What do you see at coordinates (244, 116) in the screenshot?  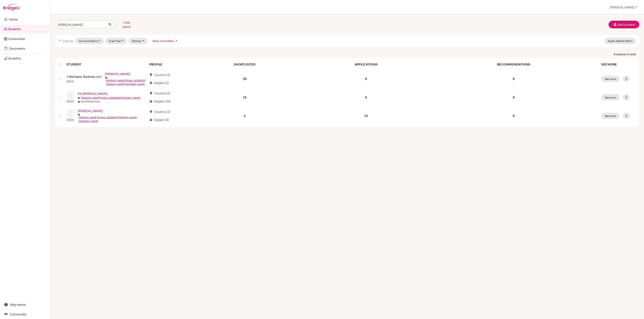 I see `td: 2` at bounding box center [244, 116].